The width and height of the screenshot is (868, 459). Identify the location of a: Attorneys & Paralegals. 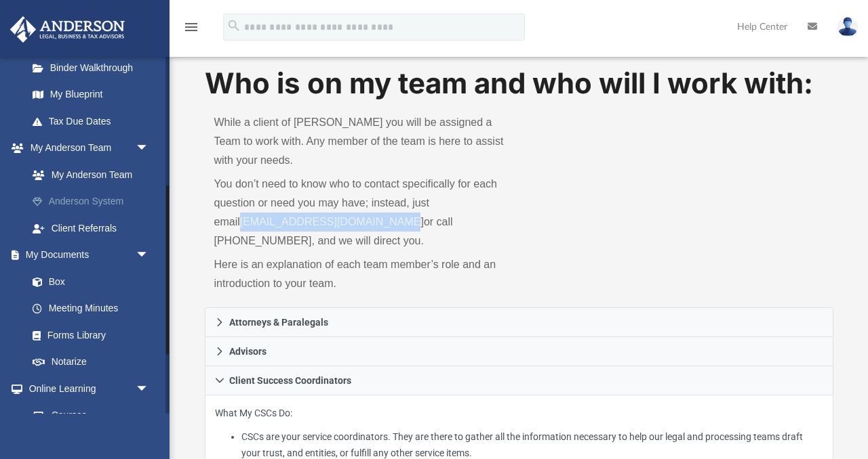
(519, 322).